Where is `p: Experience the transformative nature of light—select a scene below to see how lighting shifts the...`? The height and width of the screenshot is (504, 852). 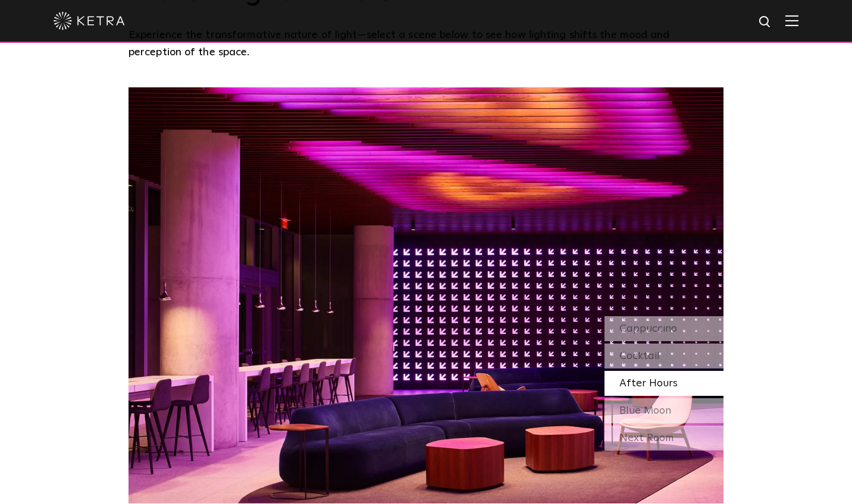 p: Experience the transformative nature of light—select a scene below to see how lighting shifts the... is located at coordinates (423, 43).